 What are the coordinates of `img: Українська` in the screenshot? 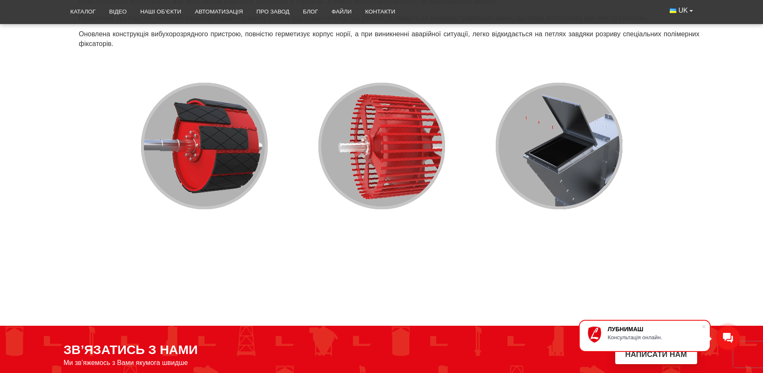 It's located at (673, 11).